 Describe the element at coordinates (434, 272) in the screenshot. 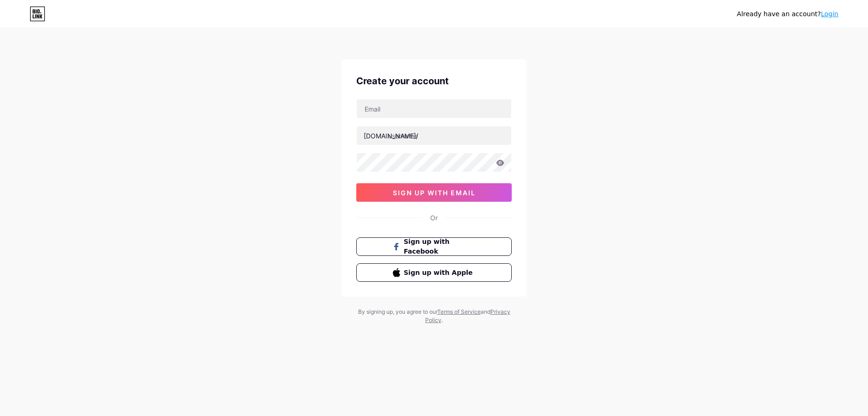

I see `a: Sign up with Apple` at that location.